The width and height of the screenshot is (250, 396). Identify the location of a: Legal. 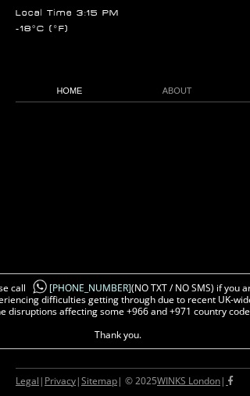
(27, 380).